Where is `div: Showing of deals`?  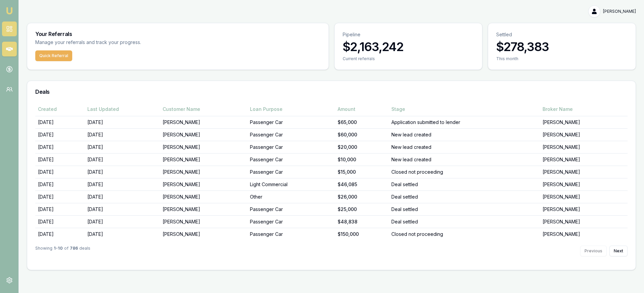
div: Showing of deals is located at coordinates (63, 251).